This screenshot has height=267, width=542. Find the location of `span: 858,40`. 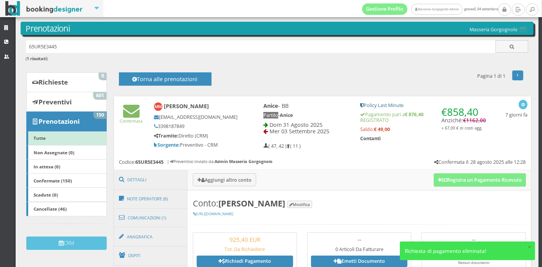

span: 858,40 is located at coordinates (463, 112).